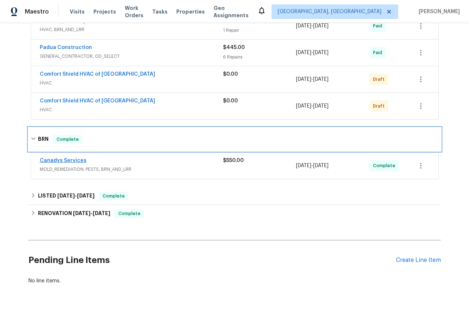 The height and width of the screenshot is (327, 469). What do you see at coordinates (212, 260) in the screenshot?
I see `h2: Pending Line Items` at bounding box center [212, 260].